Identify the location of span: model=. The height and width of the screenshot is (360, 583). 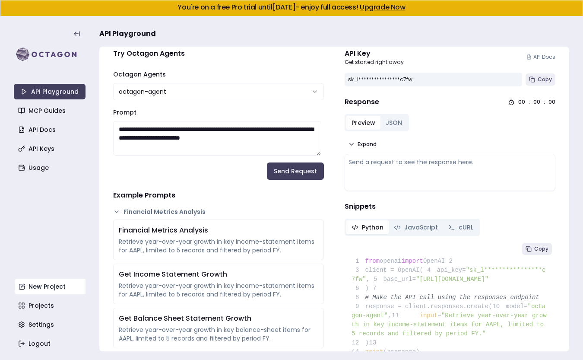
(517, 306).